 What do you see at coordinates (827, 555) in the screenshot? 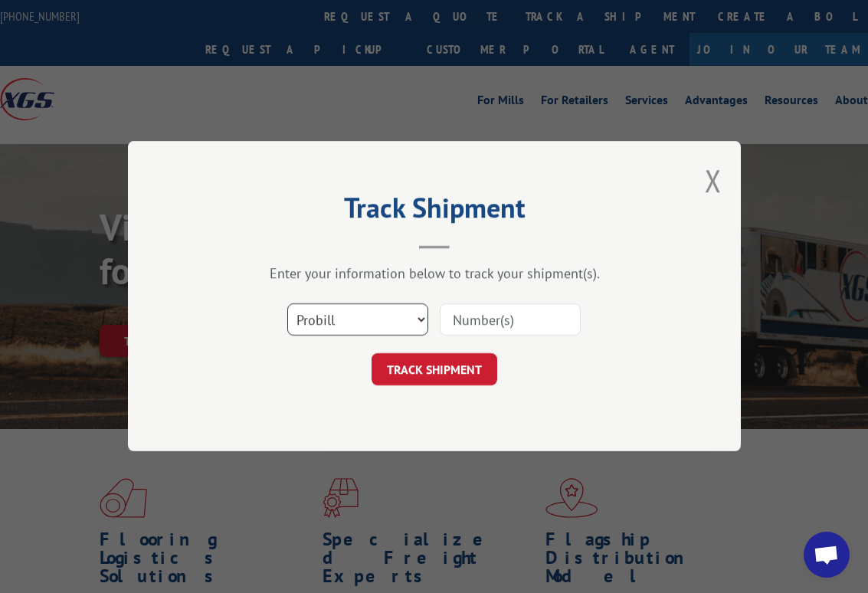
I see `a: Open chat` at bounding box center [827, 555].